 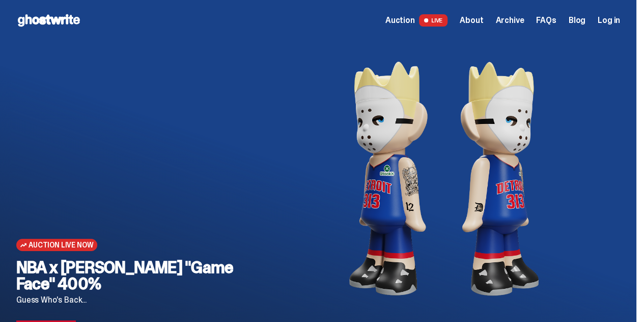 I want to click on span: Log in, so click(x=609, y=20).